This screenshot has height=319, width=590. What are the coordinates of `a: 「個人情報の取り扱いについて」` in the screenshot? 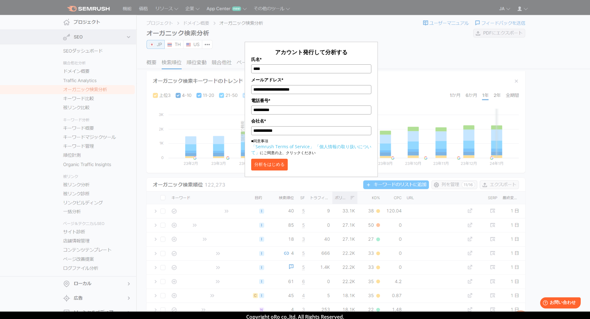 It's located at (311, 150).